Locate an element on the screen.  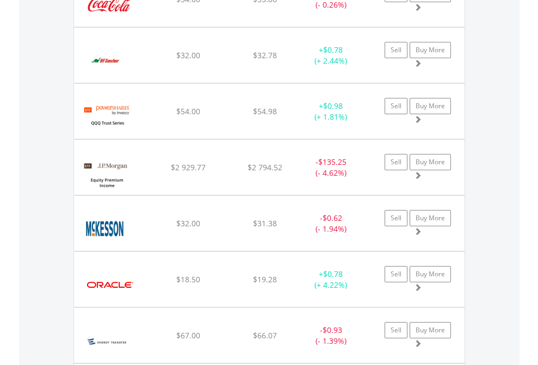
img: EQU.US.JEPI.png is located at coordinates (107, 172).